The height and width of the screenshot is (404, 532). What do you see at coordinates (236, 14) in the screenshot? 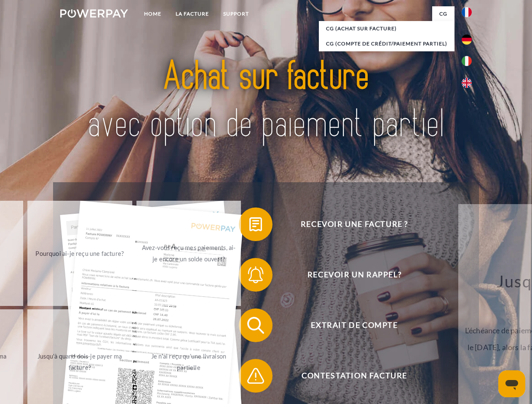
I see `a: Support` at bounding box center [236, 14].